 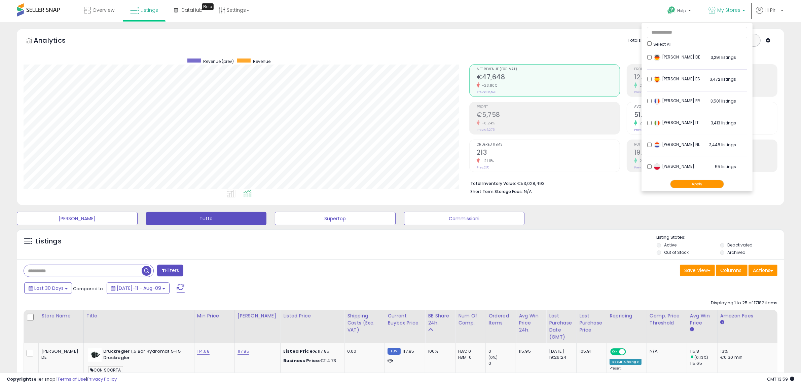 What do you see at coordinates (697, 184) in the screenshot?
I see `button: Apply` at bounding box center [697, 184].